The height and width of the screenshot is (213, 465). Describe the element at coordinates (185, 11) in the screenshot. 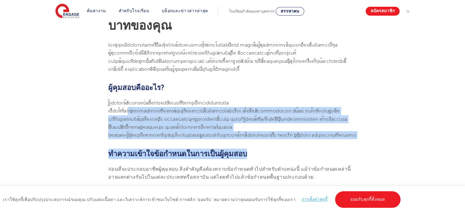

I see `font: บล็อกและข่าวสารล่าสุด` at that location.